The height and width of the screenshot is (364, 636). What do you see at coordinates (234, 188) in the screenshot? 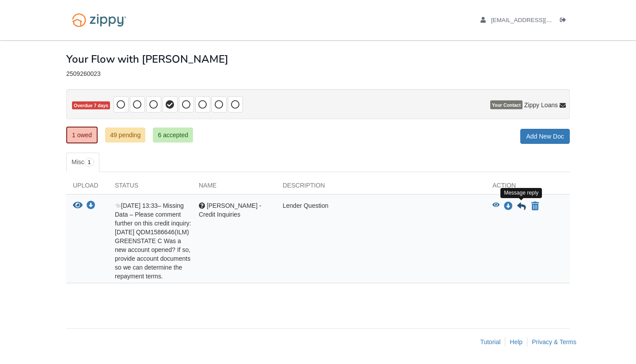
I see `div: Name` at bounding box center [234, 188].